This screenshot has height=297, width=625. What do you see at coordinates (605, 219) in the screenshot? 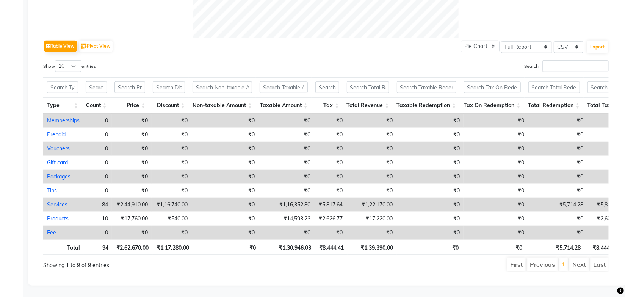
I see `td: ₹2,626.77` at bounding box center [605, 219].